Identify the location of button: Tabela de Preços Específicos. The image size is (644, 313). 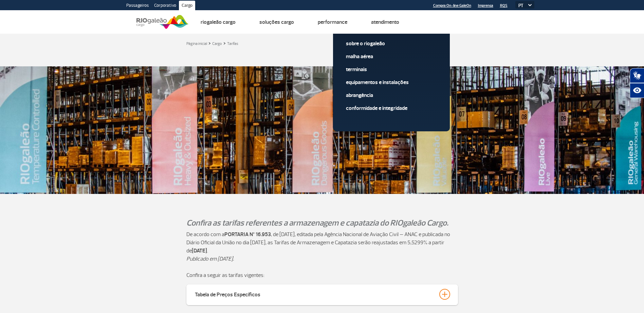
(322, 294).